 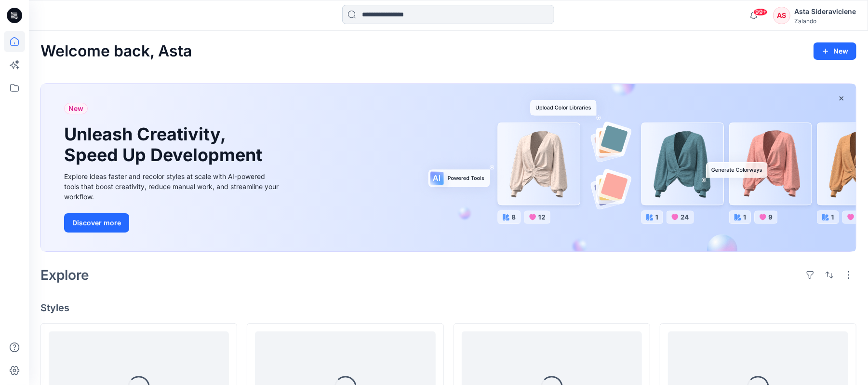 What do you see at coordinates (97, 223) in the screenshot?
I see `button: Discover more` at bounding box center [97, 223].